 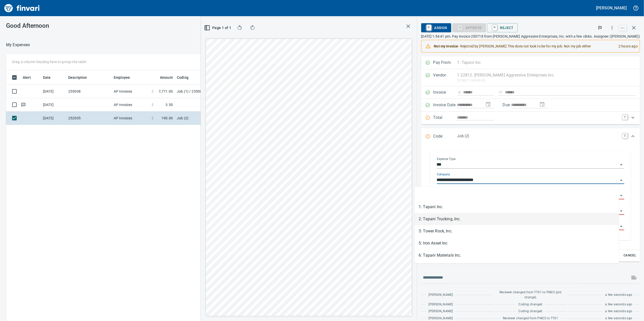 I want to click on span: Reviewer changed from PM25 to TT01, so click(x=531, y=319).